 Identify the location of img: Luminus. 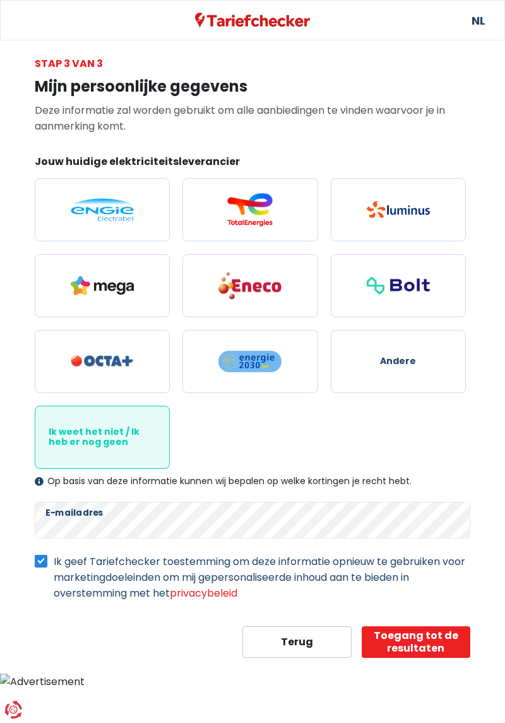
(399, 209).